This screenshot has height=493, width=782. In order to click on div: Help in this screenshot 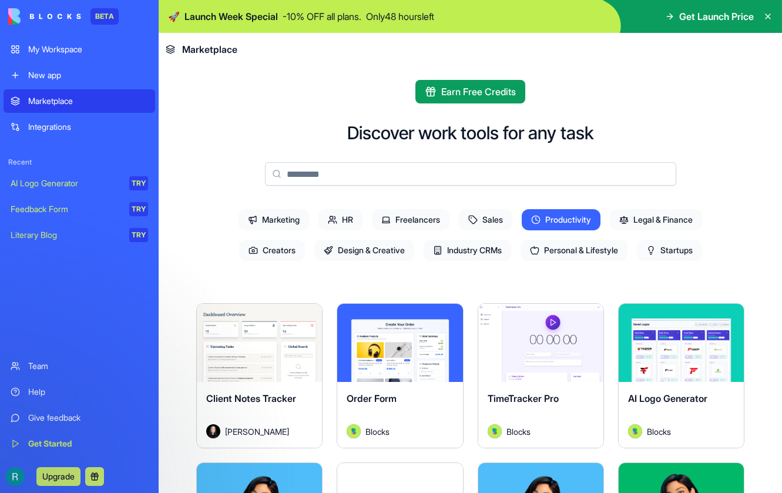, I will do `click(88, 392)`.